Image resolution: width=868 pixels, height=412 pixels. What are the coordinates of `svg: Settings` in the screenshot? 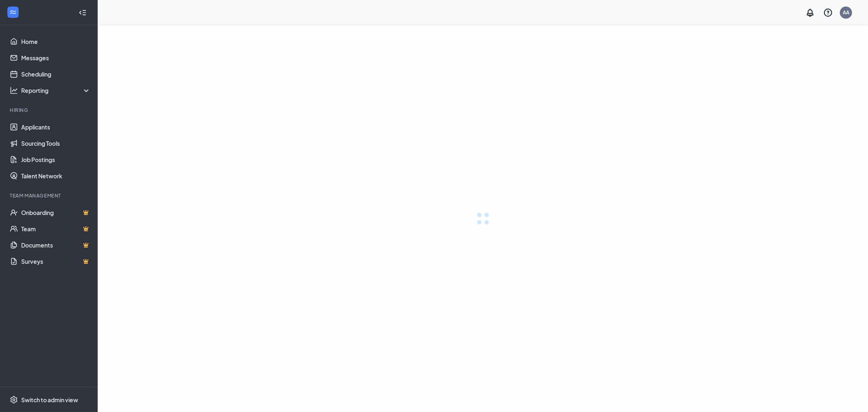 It's located at (14, 400).